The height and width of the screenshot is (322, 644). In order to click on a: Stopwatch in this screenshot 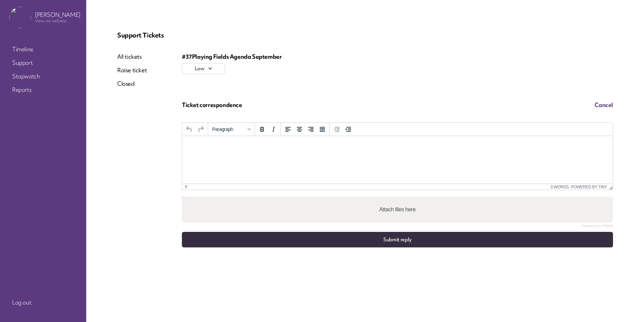, I will do `click(43, 76)`.